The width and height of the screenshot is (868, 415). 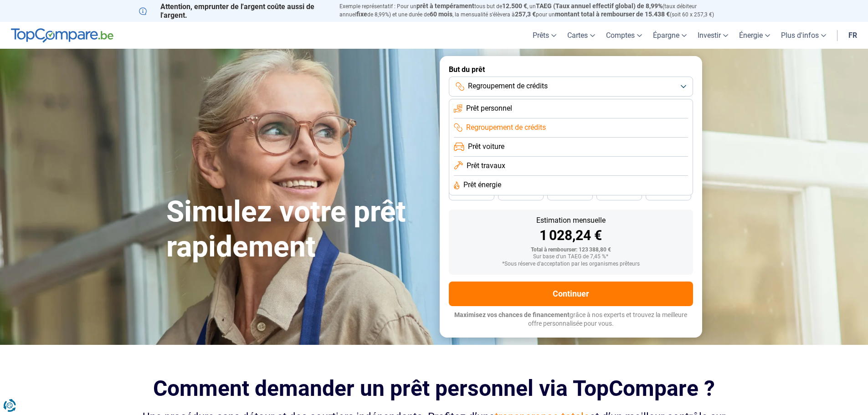 What do you see at coordinates (489, 109) in the screenshot?
I see `span: Prêt personnel` at bounding box center [489, 109].